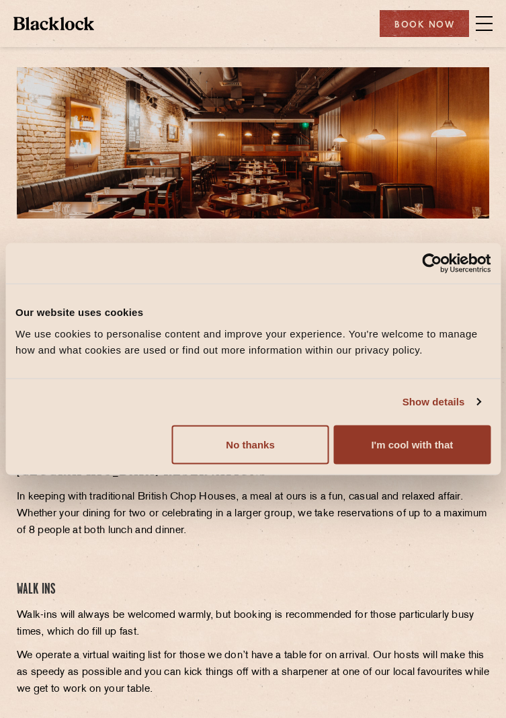 The height and width of the screenshot is (718, 506). What do you see at coordinates (412, 444) in the screenshot?
I see `button: I'm cool with that` at bounding box center [412, 444].